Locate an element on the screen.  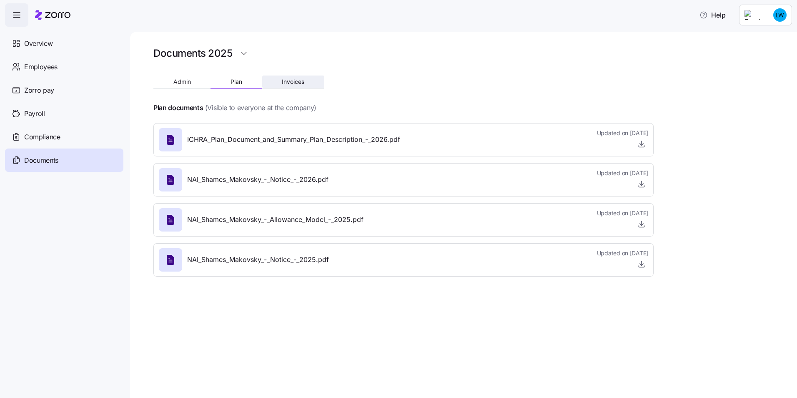
span: NAI_Shames_Makovsky_-_Allowance_Model_-_2025.pdf is located at coordinates (275, 219).